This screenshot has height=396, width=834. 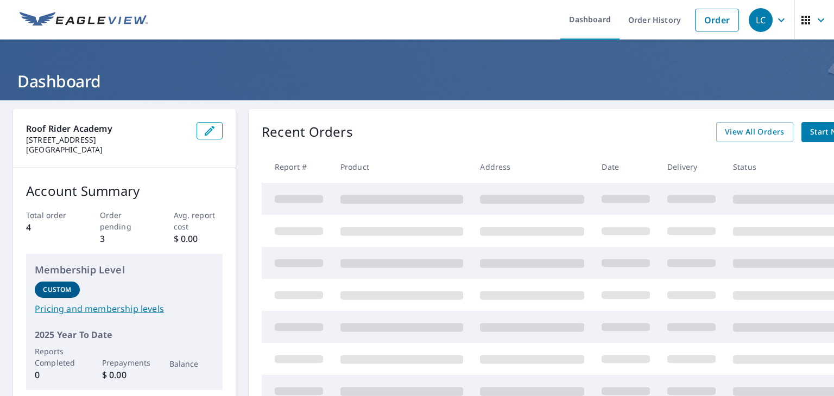 I want to click on p: Total order, so click(x=51, y=215).